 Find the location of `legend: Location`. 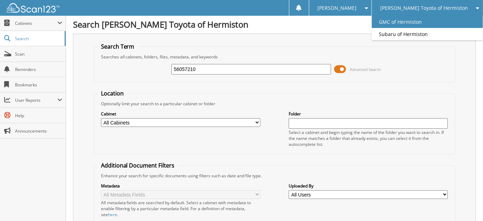

legend: Location is located at coordinates (112, 93).